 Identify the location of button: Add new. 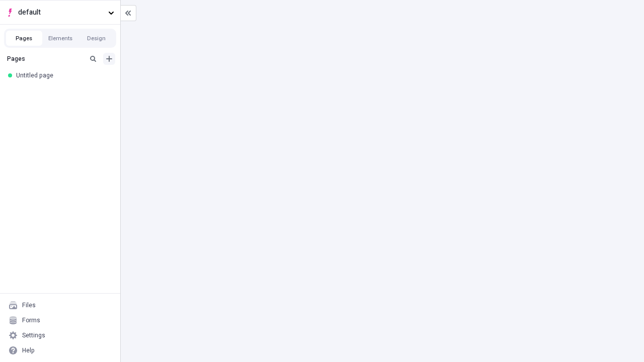
(109, 58).